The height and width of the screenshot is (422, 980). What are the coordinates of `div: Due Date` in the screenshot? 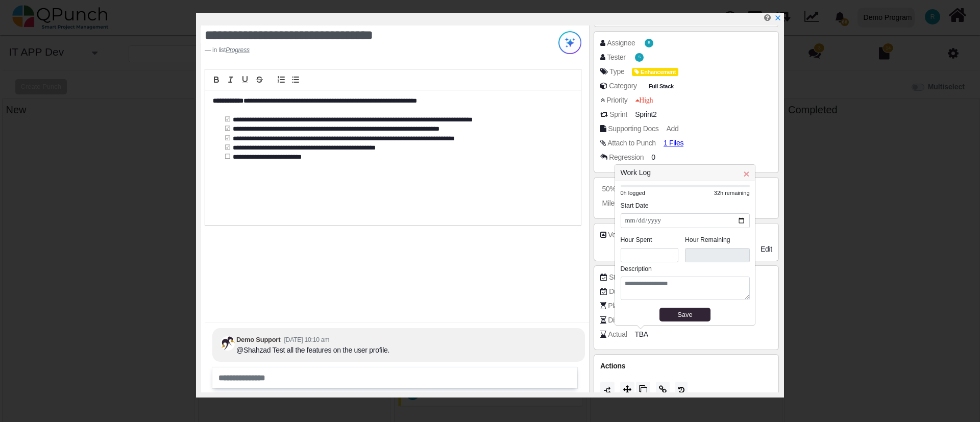 It's located at (623, 291).